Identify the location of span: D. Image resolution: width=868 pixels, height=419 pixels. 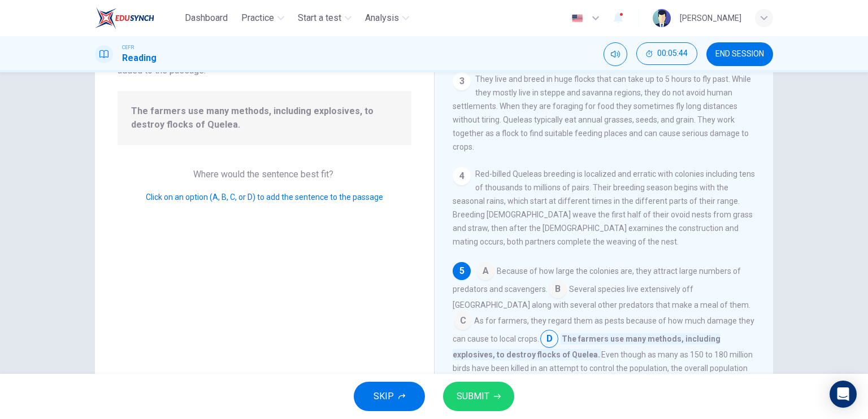
(549, 339).